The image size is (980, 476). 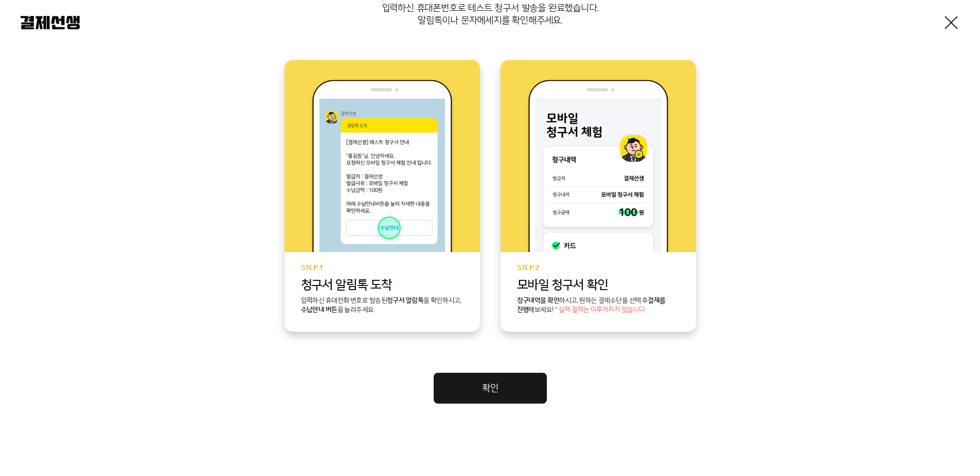 I want to click on span: * 실제 결제는 이루어지지 않습니다., so click(x=600, y=310).